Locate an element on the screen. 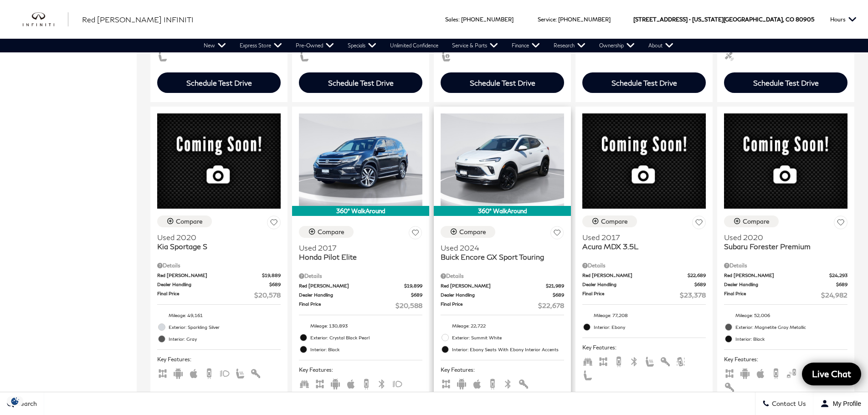 This screenshot has height=415, width=868. a: Unlimited Confidence is located at coordinates (415, 46).